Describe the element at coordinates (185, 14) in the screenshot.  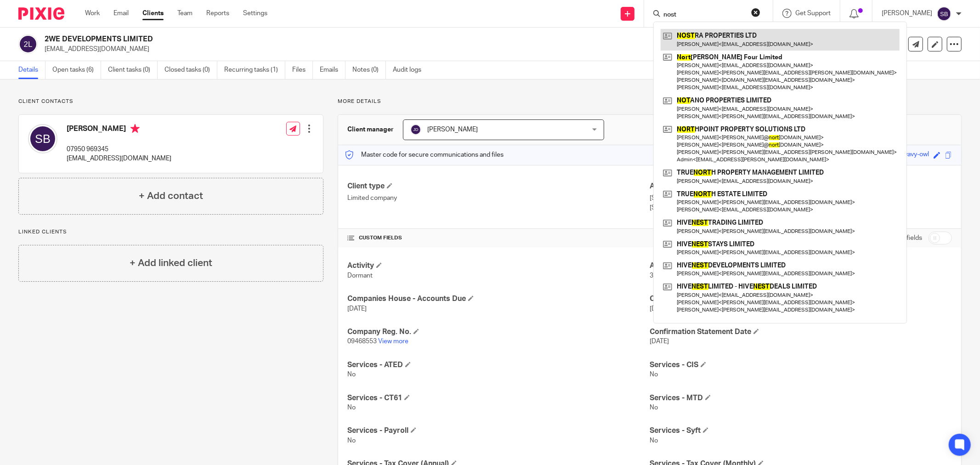
I see `a: Team` at that location.